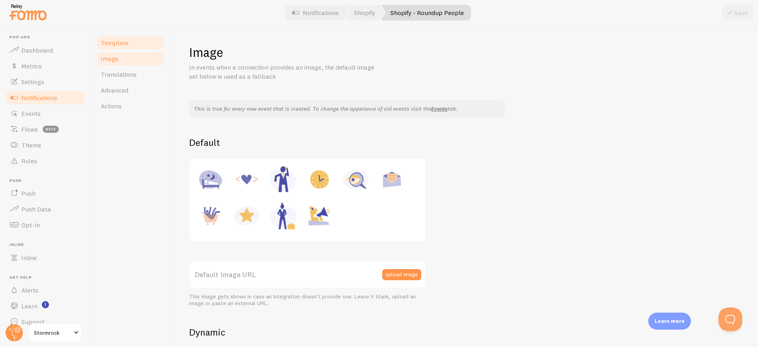  What do you see at coordinates (33, 82) in the screenshot?
I see `span: Settings` at bounding box center [33, 82].